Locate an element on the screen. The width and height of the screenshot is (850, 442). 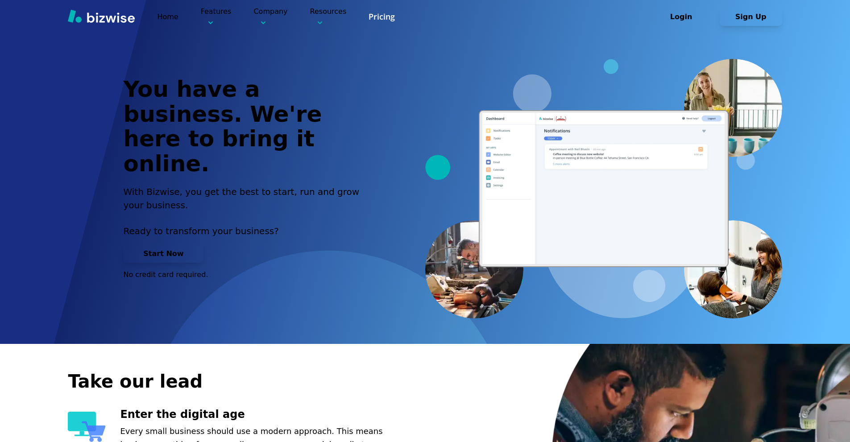
h1: You have a business. We're here to bring it online. is located at coordinates (246, 127).